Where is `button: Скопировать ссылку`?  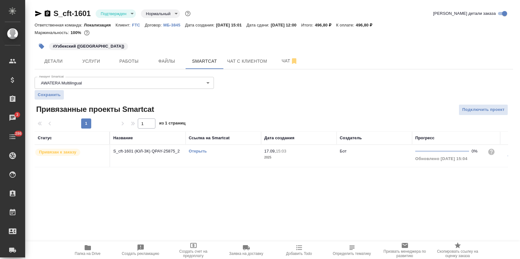
button: Скопировать ссылку is located at coordinates (48, 14).